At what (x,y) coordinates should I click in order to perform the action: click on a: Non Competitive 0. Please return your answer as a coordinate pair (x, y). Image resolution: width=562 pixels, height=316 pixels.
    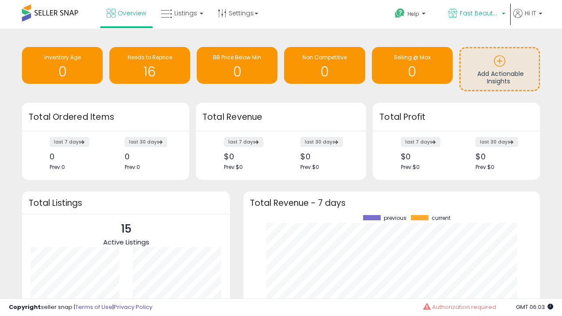
    Looking at the image, I should click on (325, 65).